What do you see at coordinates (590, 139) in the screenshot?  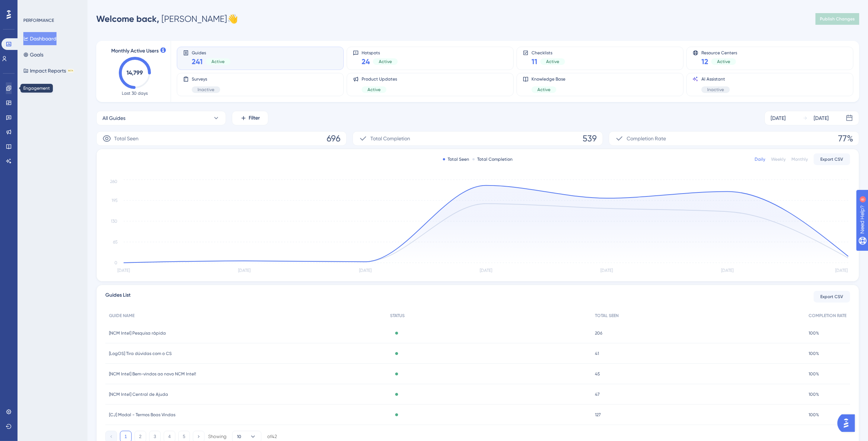 I see `span: 539` at bounding box center [590, 139].